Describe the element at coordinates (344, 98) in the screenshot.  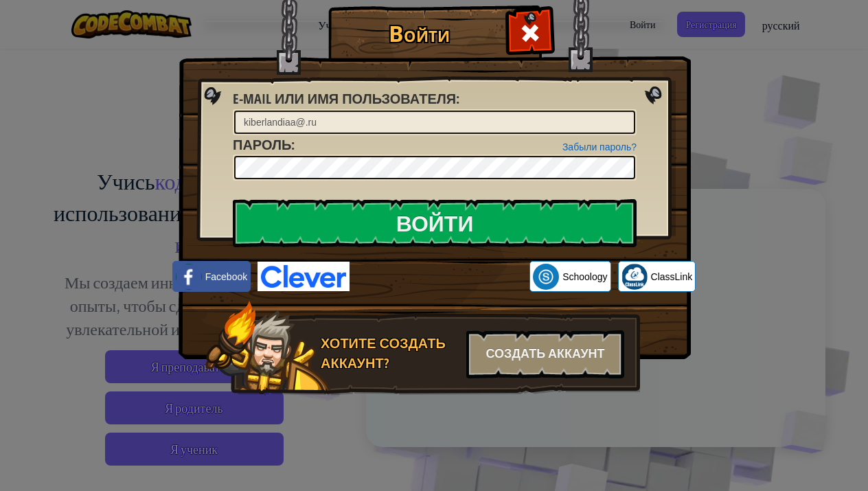
I see `span: E-mail или имя пользователя` at that location.